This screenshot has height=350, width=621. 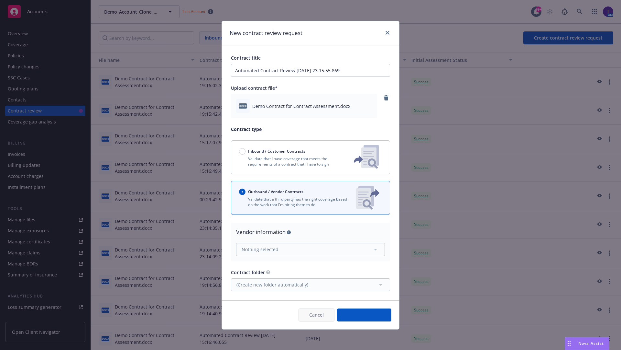 What do you see at coordinates (291, 161) in the screenshot?
I see `p: Validate that I have coverage that meets the requirements of a contract that I have to sign` at bounding box center [291, 161].